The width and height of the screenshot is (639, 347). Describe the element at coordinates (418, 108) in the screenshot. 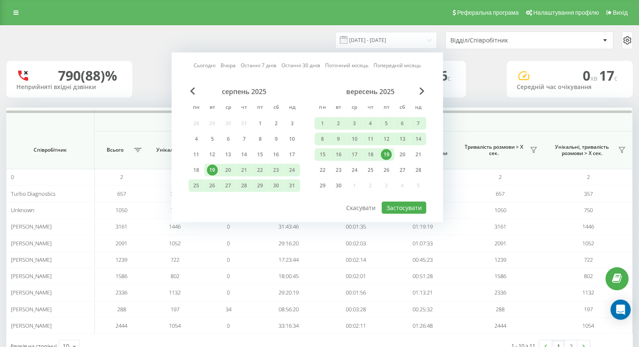

I see `abbr: неділя` at that location.